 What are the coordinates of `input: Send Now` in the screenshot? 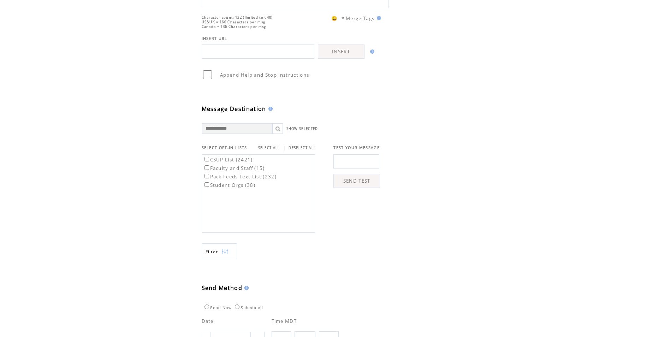 It's located at (207, 307).